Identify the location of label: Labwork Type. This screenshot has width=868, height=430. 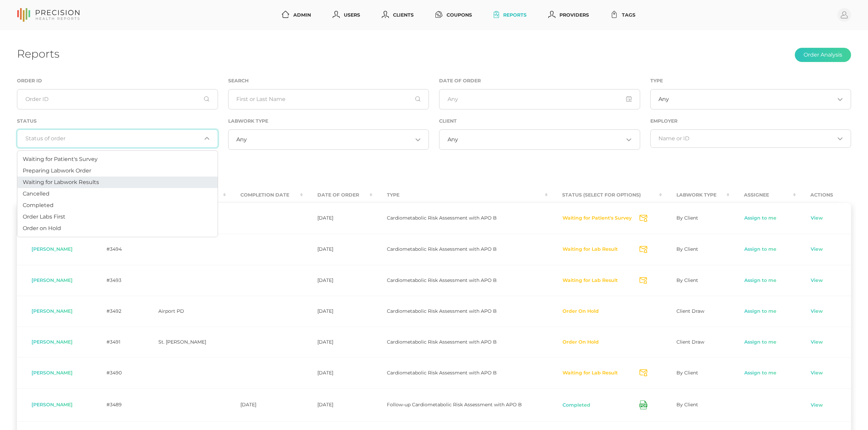
(248, 121).